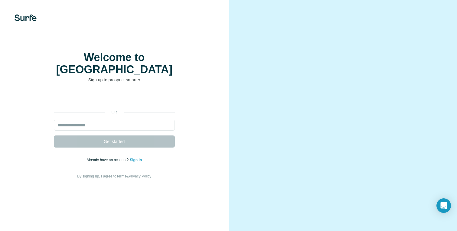  Describe the element at coordinates (140, 176) in the screenshot. I see `a: Privacy Policy` at that location.